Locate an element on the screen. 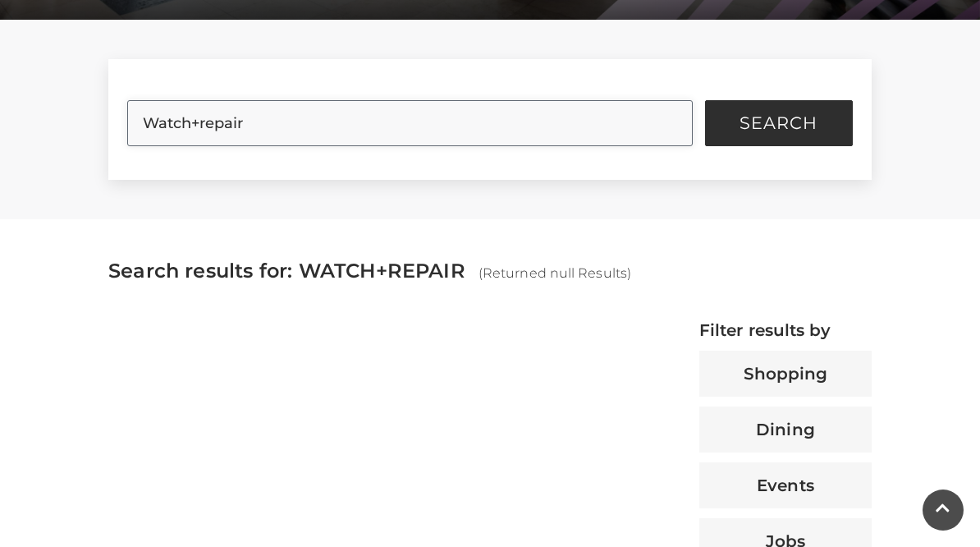 This screenshot has width=980, height=547. button: Dining is located at coordinates (786, 429).